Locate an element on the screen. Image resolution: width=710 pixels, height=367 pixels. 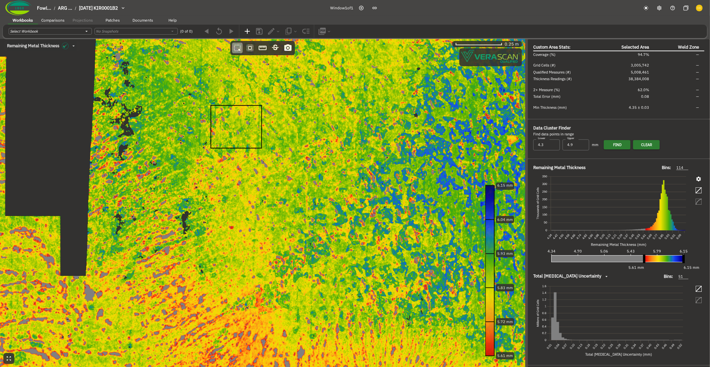
span: Grid Cells (#) is located at coordinates (544, 65).